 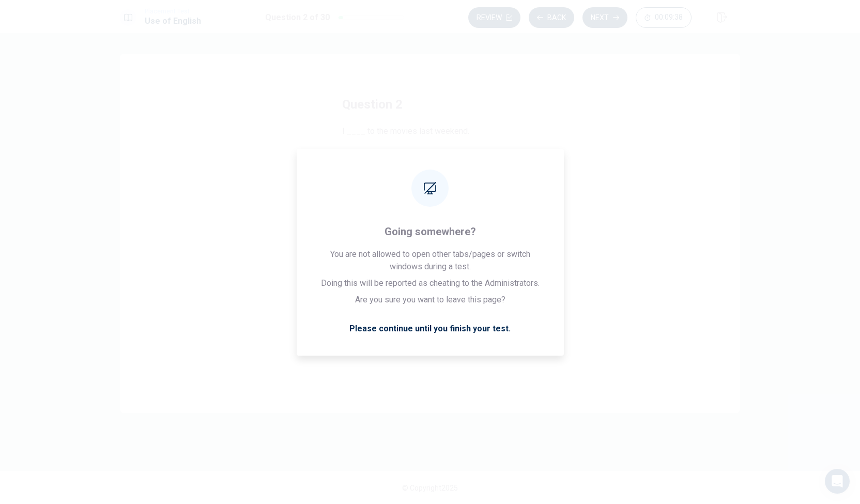 What do you see at coordinates (430, 235) in the screenshot?
I see `button: Cgoing` at bounding box center [430, 235].